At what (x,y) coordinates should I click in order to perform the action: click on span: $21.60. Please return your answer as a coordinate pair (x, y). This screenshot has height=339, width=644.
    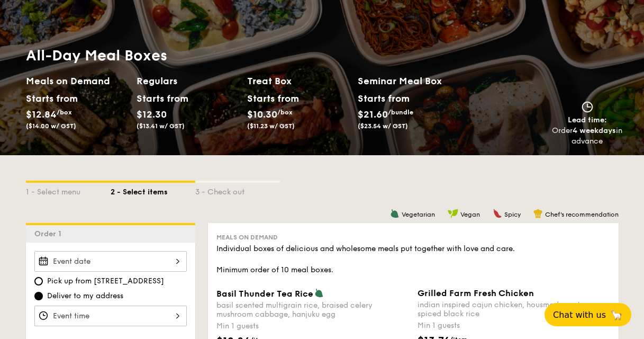
    Looking at the image, I should click on (373, 114).